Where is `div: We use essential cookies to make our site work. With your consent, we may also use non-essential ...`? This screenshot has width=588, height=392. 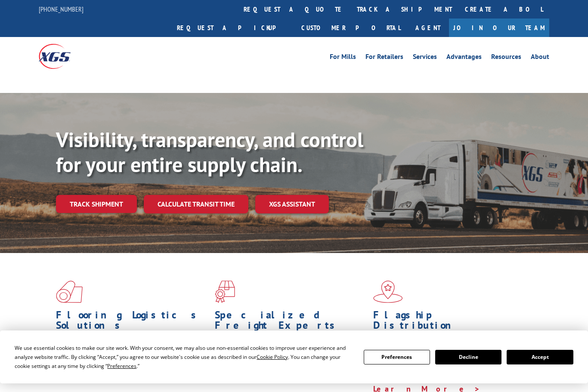
div: We use essential cookies to make our site work. With your consent, we may also use non-essential ... is located at coordinates (184, 356).